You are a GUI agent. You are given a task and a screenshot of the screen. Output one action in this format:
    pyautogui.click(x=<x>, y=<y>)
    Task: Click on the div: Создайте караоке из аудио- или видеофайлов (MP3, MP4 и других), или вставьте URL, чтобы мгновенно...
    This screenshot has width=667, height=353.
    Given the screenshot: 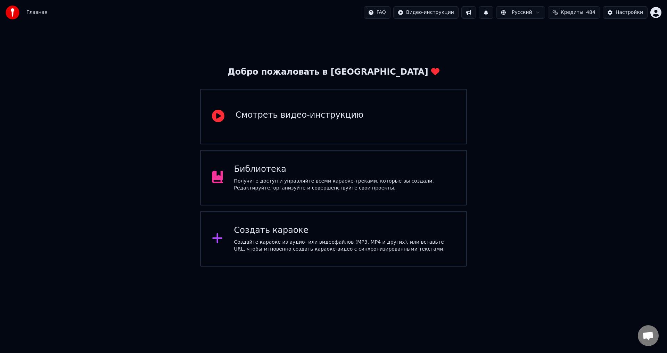 What is the action you would take?
    pyautogui.click(x=345, y=246)
    